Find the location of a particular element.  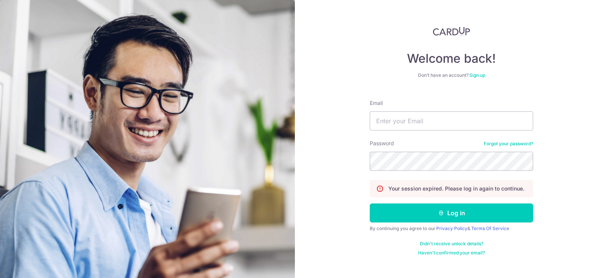

img: CardUp Logo is located at coordinates (452, 31).